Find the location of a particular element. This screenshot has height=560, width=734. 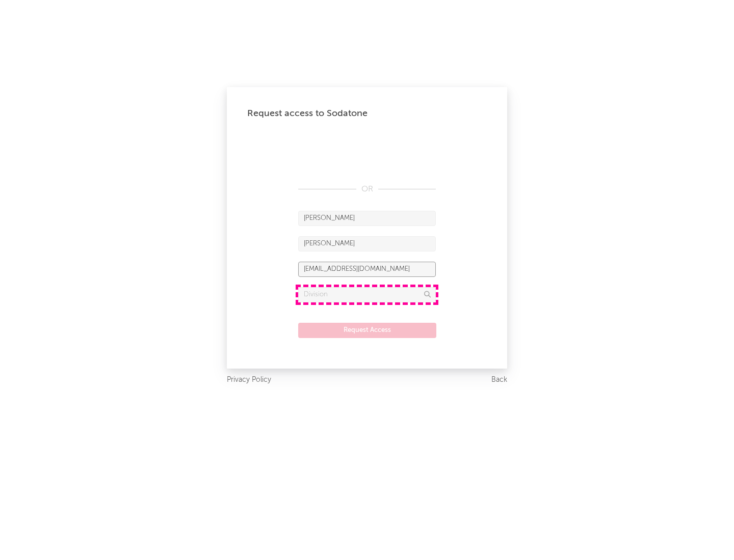

a: Back is located at coordinates (499, 380).